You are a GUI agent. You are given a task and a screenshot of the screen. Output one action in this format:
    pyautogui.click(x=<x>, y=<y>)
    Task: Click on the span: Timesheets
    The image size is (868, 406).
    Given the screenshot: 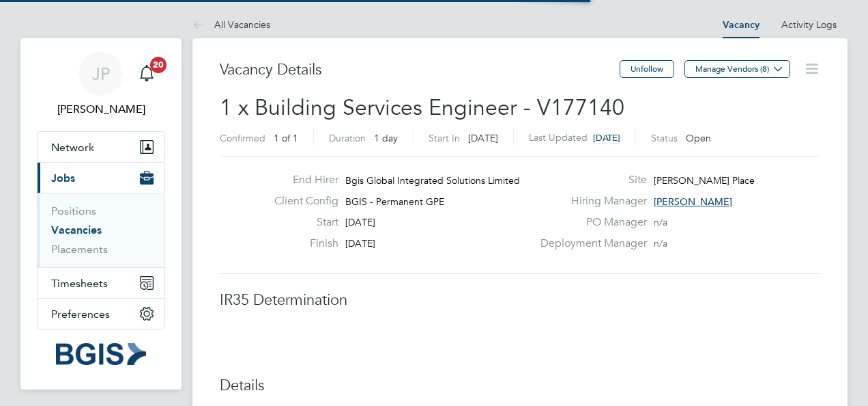 What is the action you would take?
    pyautogui.click(x=79, y=283)
    